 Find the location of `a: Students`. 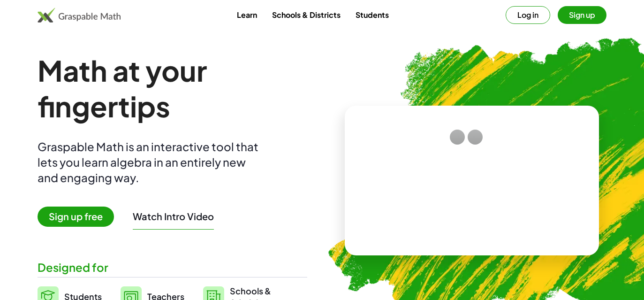

a: Students is located at coordinates (372, 15).